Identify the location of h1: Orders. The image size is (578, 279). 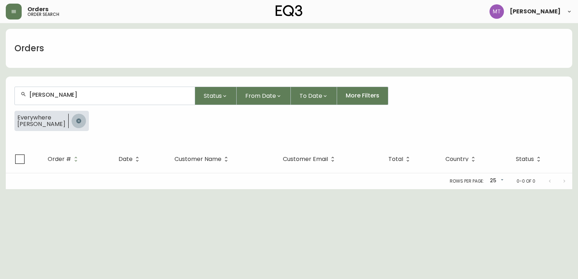
(29, 48).